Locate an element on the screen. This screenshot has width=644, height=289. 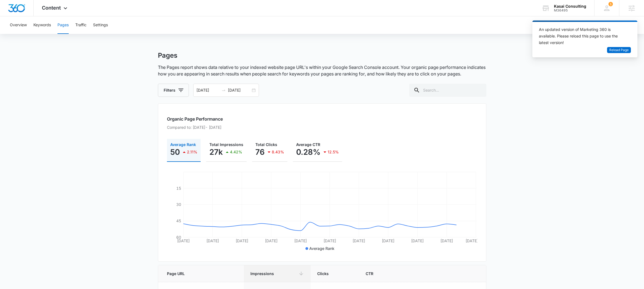
span: Total Impressions is located at coordinates (226, 144).